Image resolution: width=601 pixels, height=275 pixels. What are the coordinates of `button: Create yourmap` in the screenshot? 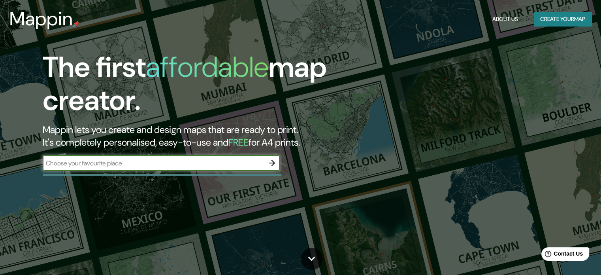 It's located at (563, 19).